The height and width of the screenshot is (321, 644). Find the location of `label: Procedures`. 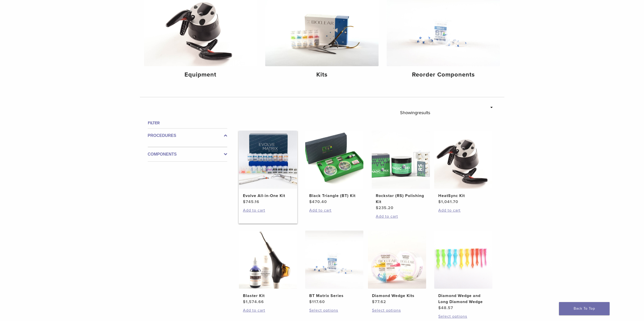

label: Procedures is located at coordinates (188, 136).